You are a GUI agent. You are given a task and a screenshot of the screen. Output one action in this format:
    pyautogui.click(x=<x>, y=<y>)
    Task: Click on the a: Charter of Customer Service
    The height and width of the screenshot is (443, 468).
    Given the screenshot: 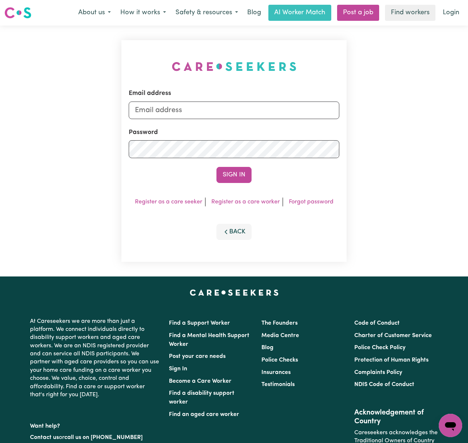 What is the action you would take?
    pyautogui.click(x=393, y=336)
    